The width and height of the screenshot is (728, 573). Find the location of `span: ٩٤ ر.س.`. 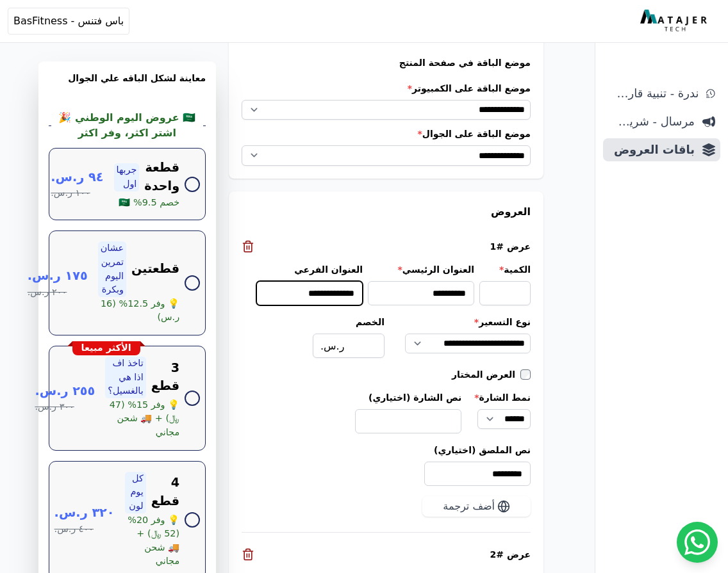

span: ٩٤ ر.س. is located at coordinates (77, 178).